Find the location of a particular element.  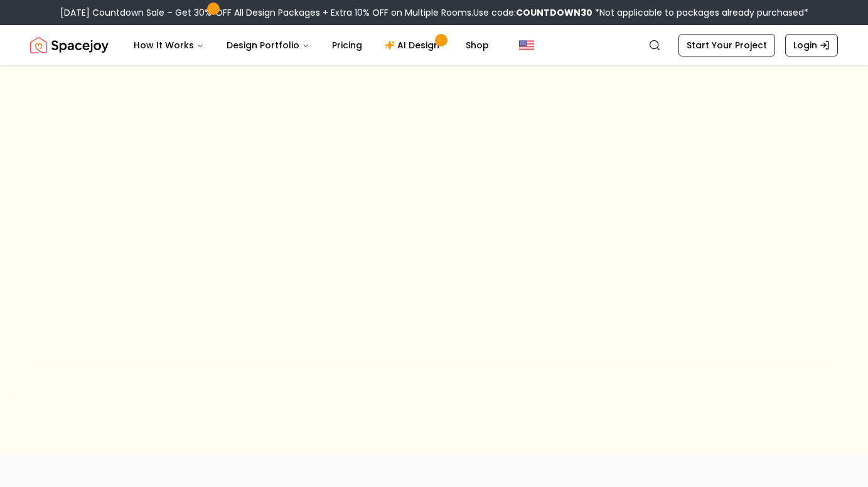

a: Pricing is located at coordinates (347, 45).